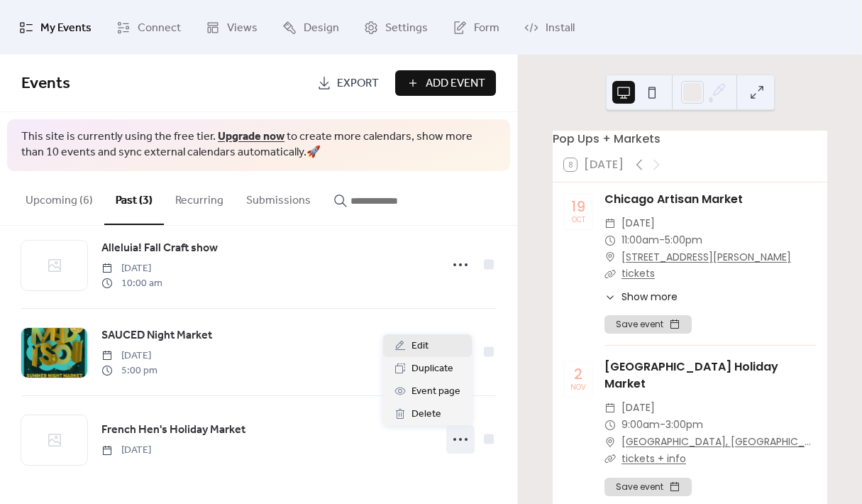  Describe the element at coordinates (160, 249) in the screenshot. I see `span: Alleluia! Fall Craft show` at that location.